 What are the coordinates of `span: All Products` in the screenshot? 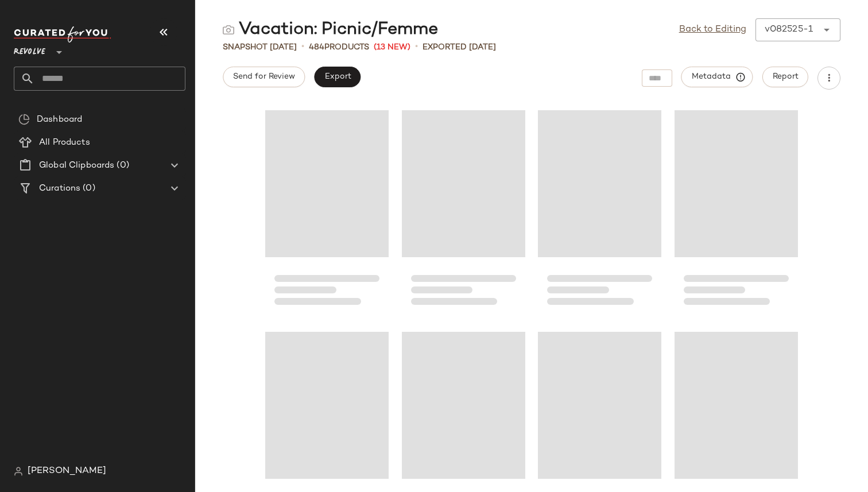 It's located at (65, 142).